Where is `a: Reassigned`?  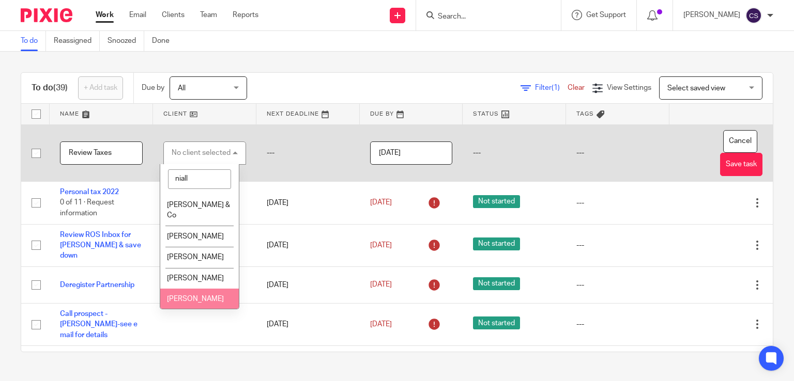 a: Reassigned is located at coordinates (76, 41).